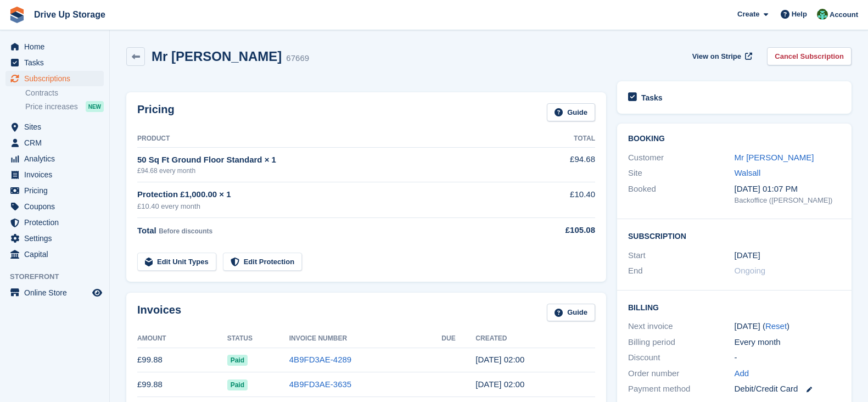 The width and height of the screenshot is (868, 402). What do you see at coordinates (331, 160) in the screenshot?
I see `div: 50 Sq Ft Ground Floor Standard × 1` at bounding box center [331, 160].